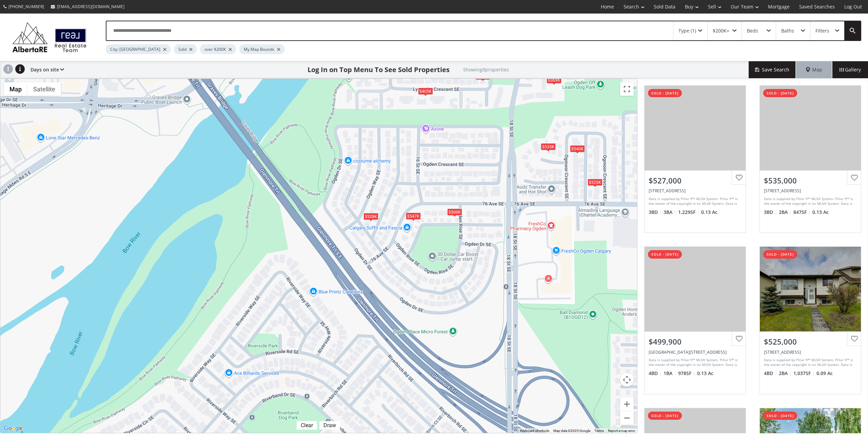 The height and width of the screenshot is (438, 868). Describe the element at coordinates (772, 70) in the screenshot. I see `button: Save Search` at that location.